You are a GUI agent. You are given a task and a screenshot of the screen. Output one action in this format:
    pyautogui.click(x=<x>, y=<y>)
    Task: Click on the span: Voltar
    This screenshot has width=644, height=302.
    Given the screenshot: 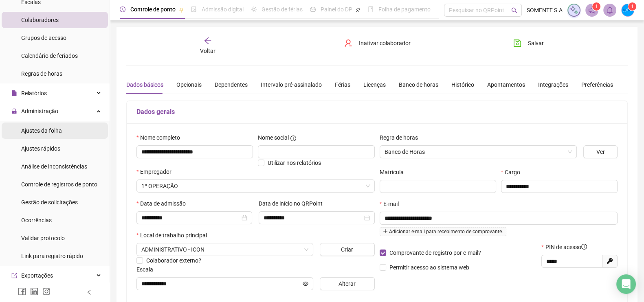 What is the action you would take?
    pyautogui.click(x=208, y=51)
    